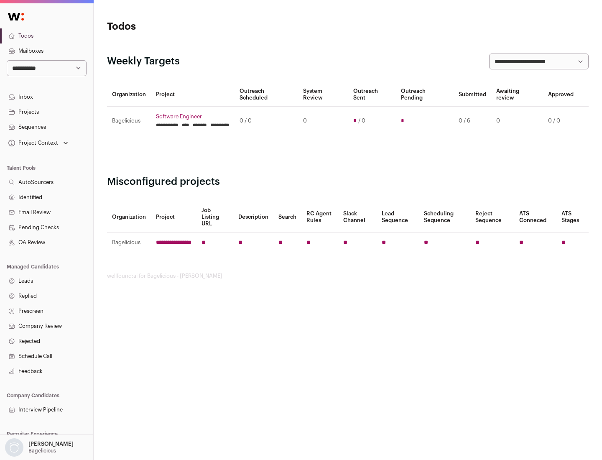 This screenshot has height=460, width=602. I want to click on th: RC Agent Rules, so click(319, 217).